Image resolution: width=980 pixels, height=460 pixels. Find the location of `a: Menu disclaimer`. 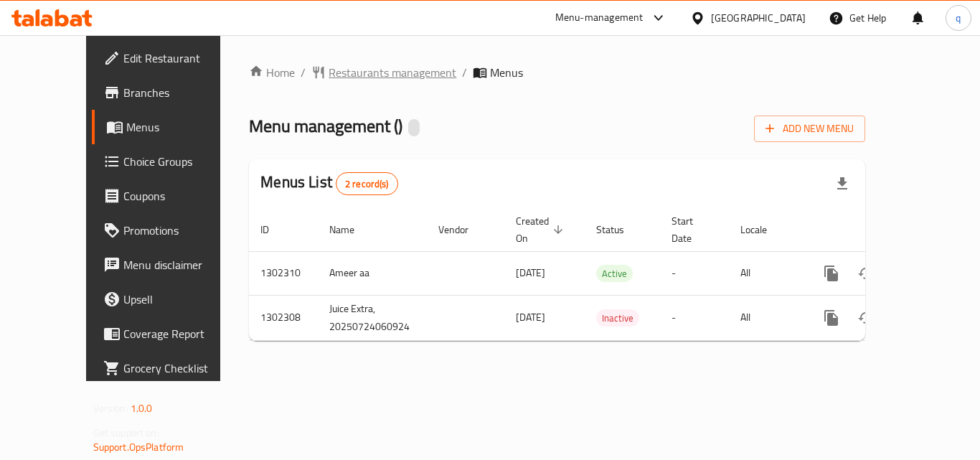

a: Menu disclaimer is located at coordinates (171, 264).